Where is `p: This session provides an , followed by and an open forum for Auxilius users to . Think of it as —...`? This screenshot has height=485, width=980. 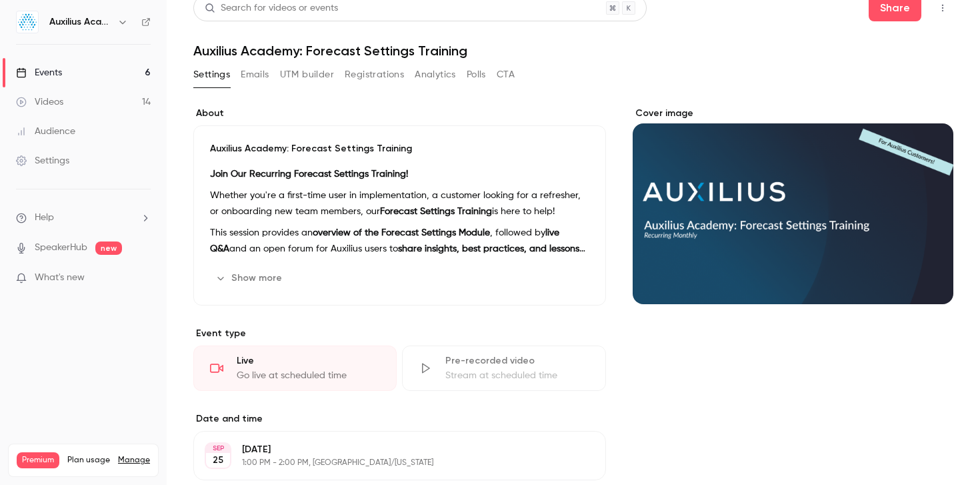 p: This session provides an , followed by and an open forum for Auxilius users to . Think of it as —... is located at coordinates (400, 241).